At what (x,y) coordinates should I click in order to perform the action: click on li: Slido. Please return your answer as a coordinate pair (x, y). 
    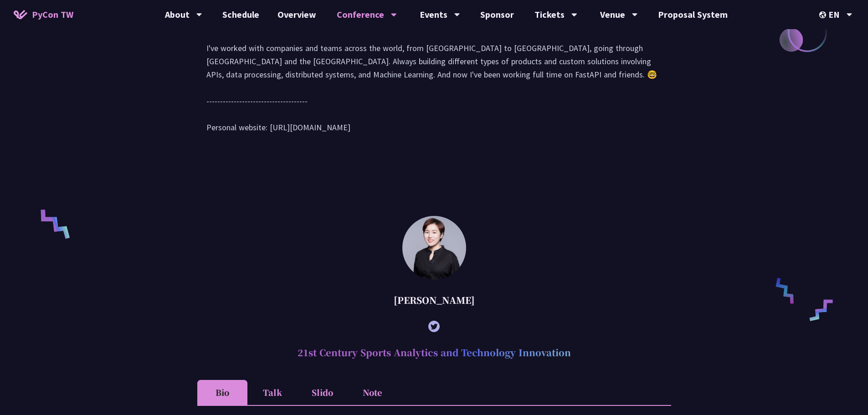
    Looking at the image, I should click on (322, 392).